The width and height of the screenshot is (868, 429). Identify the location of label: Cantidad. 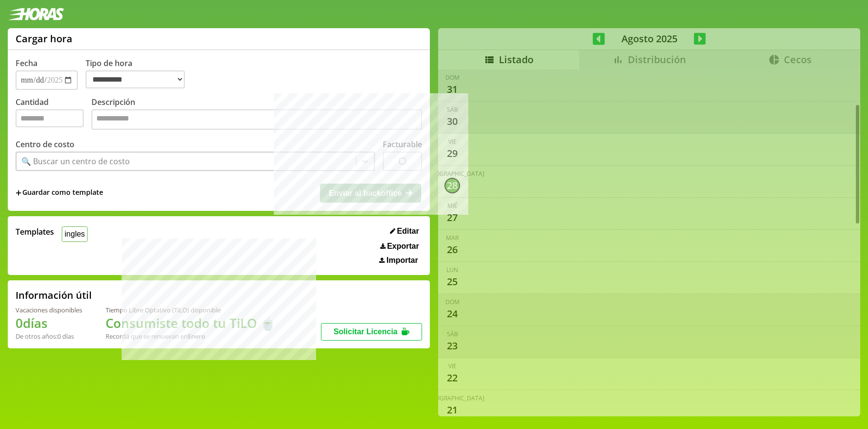
(54, 114).